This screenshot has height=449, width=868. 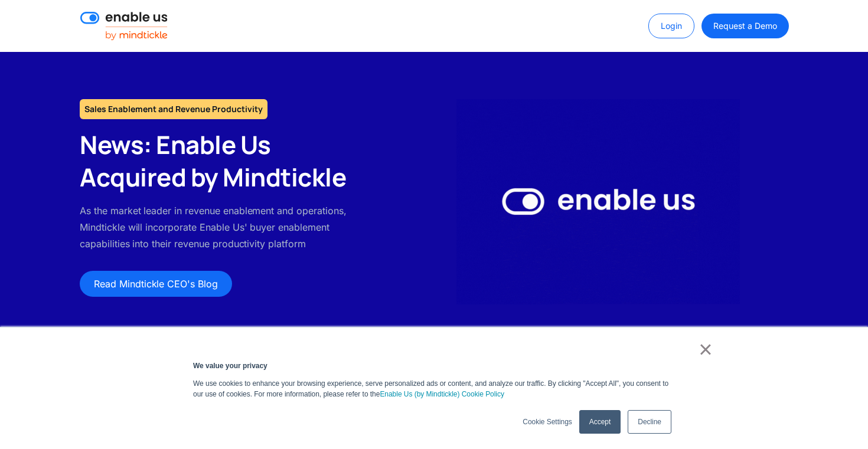 What do you see at coordinates (600, 422) in the screenshot?
I see `a: Accept` at bounding box center [600, 422].